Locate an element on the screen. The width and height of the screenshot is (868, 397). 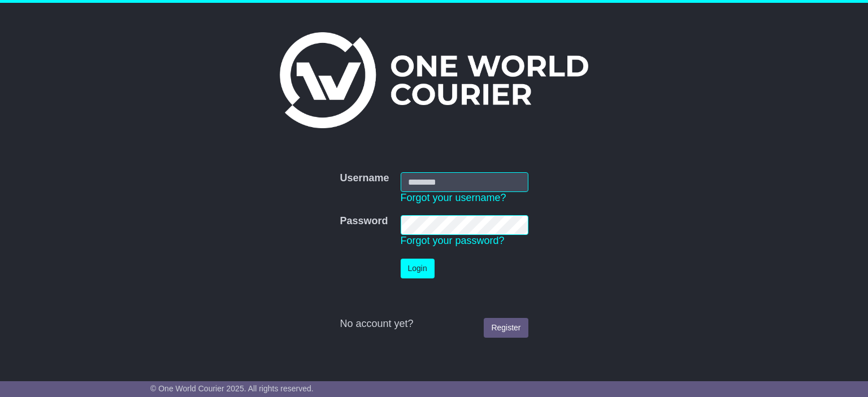
label: Username is located at coordinates (364, 178).